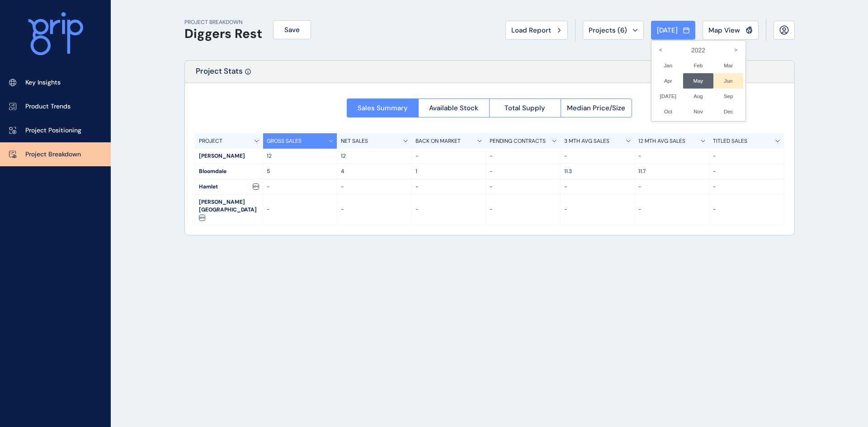 This screenshot has height=427, width=868. What do you see at coordinates (697, 81) in the screenshot?
I see `li: May` at bounding box center [697, 81].